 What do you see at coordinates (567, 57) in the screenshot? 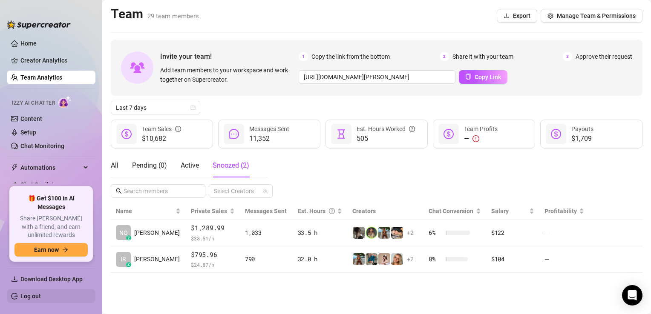
I see `span: 3` at bounding box center [567, 57].